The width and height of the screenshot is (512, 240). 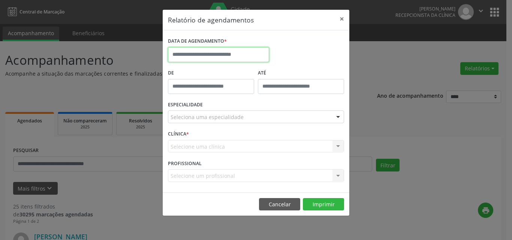 What do you see at coordinates (324, 205) in the screenshot?
I see `button: Imprimir` at bounding box center [324, 205].